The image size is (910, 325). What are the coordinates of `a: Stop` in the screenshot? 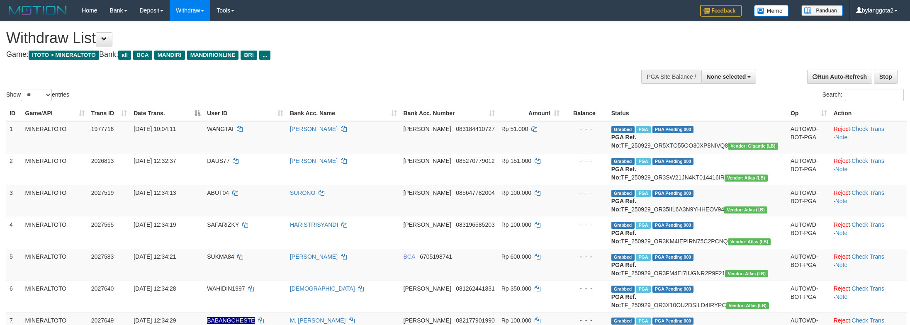 It's located at (886, 77).